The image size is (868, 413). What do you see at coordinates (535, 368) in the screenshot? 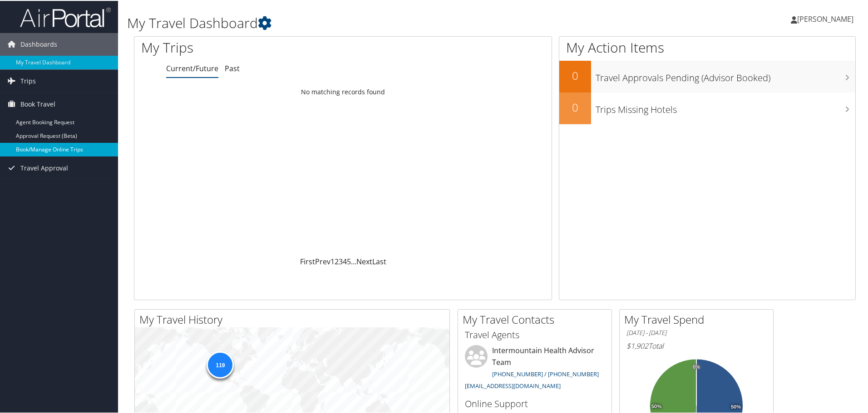
I see `li: Intermountain Health Advisor Team` at bounding box center [535, 368].